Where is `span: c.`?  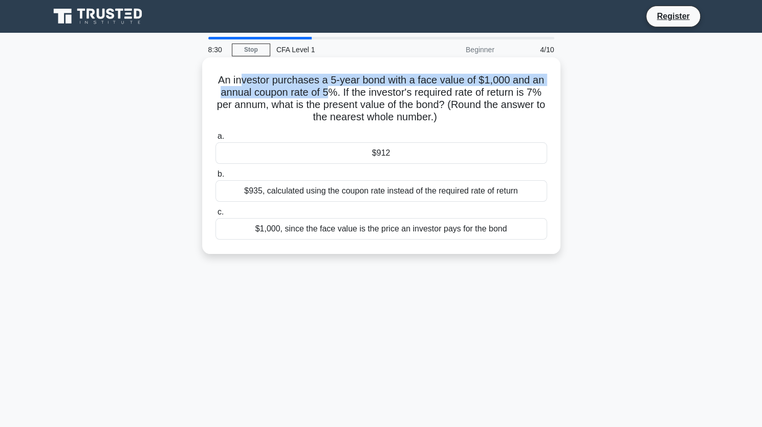
span: c. is located at coordinates (221, 211).